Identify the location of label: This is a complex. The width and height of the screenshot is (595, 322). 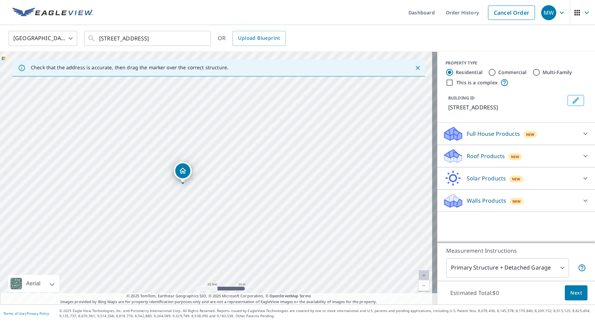
(477, 83).